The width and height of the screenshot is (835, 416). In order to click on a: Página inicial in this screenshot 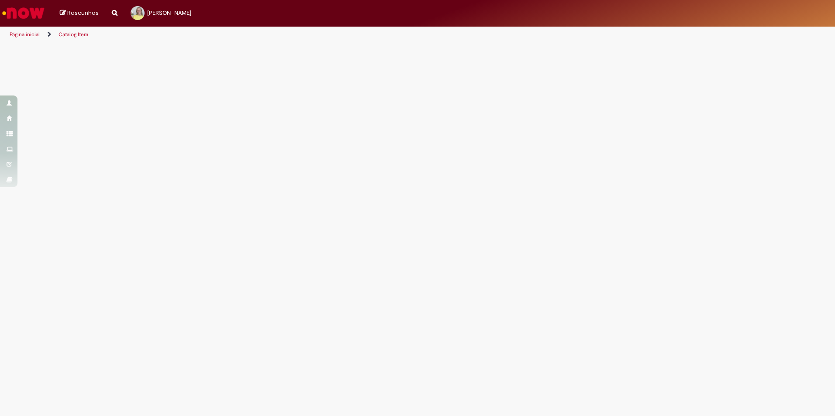, I will do `click(24, 34)`.